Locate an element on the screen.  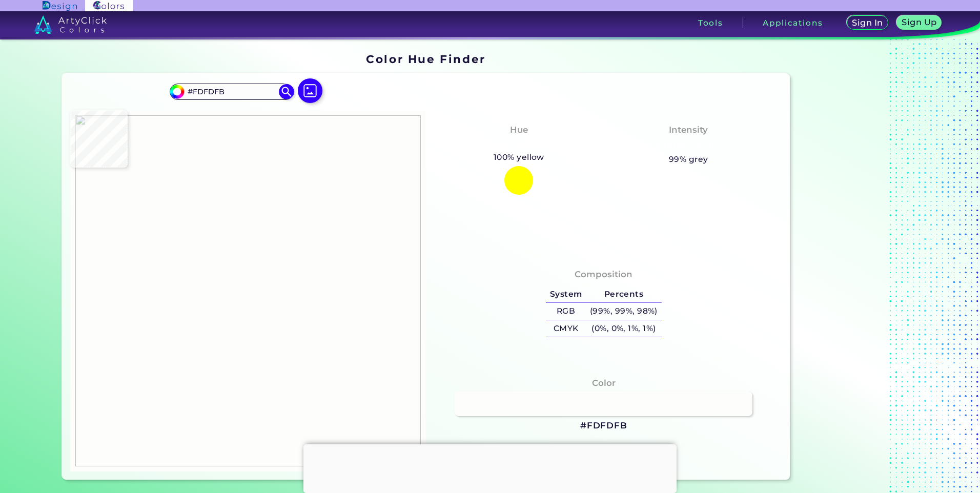
h5: Sign Up is located at coordinates (919, 22).